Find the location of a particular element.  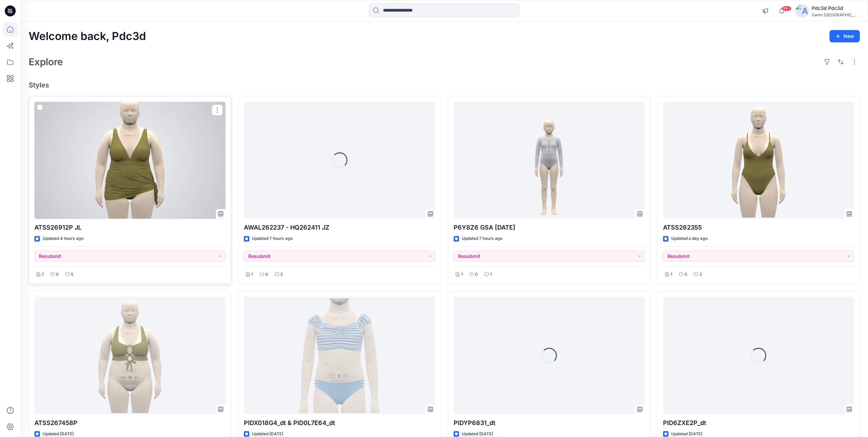

img: avatar is located at coordinates (802, 11).